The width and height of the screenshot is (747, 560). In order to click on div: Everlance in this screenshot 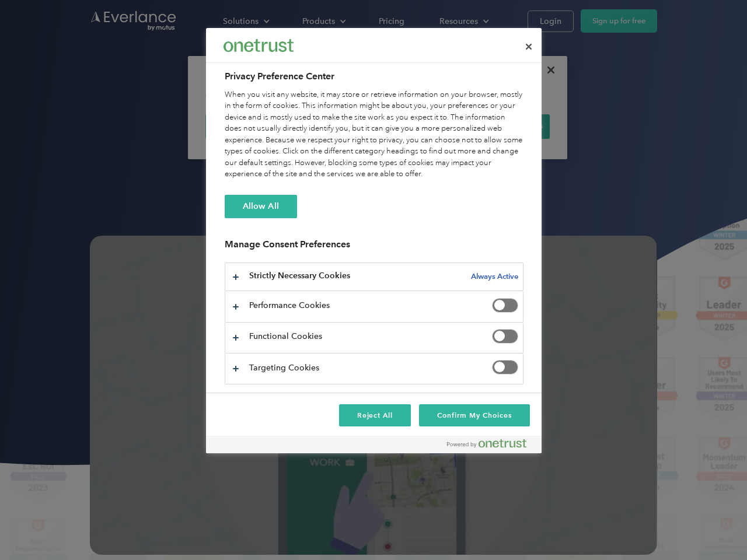, I will do `click(259, 45)`.